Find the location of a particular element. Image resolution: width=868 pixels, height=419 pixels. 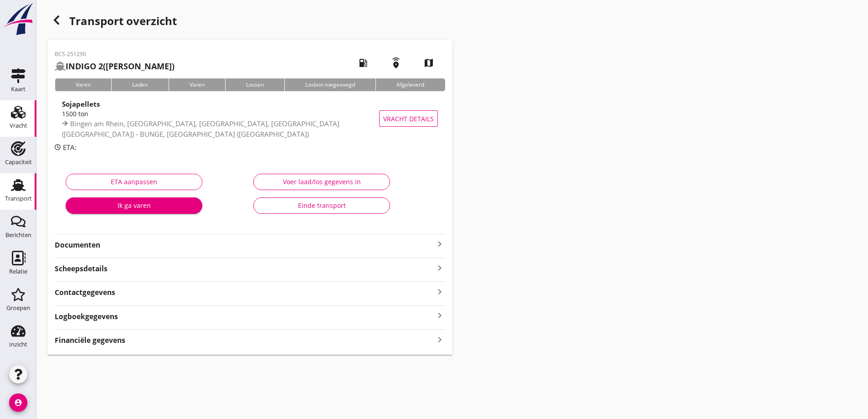

strong: Financiële gegevens is located at coordinates (90, 340).